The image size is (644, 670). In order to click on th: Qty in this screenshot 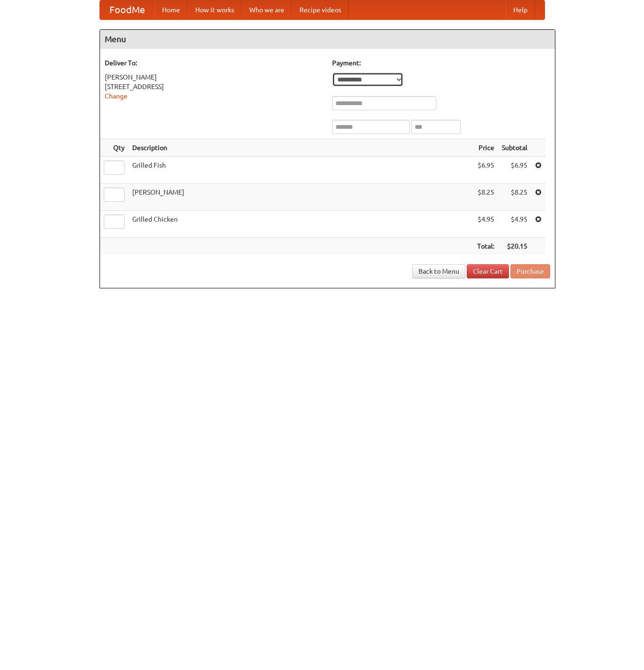, I will do `click(114, 148)`.